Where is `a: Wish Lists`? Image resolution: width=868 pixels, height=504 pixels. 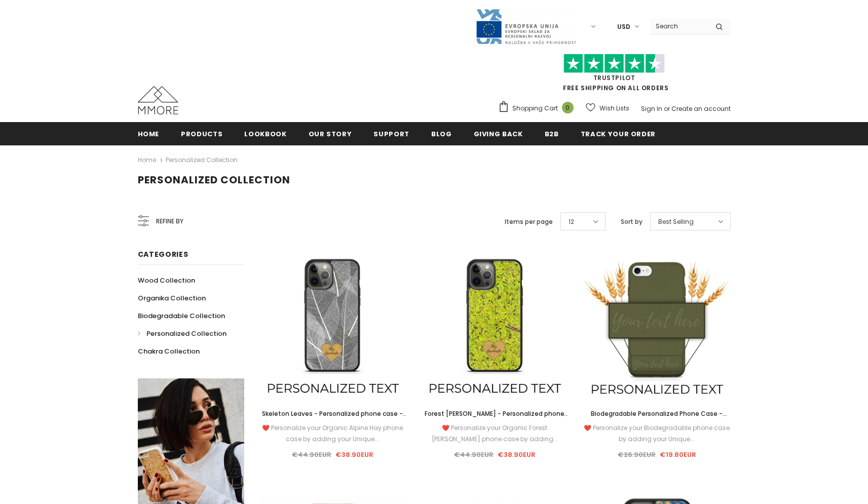
a: Wish Lists is located at coordinates (608, 108).